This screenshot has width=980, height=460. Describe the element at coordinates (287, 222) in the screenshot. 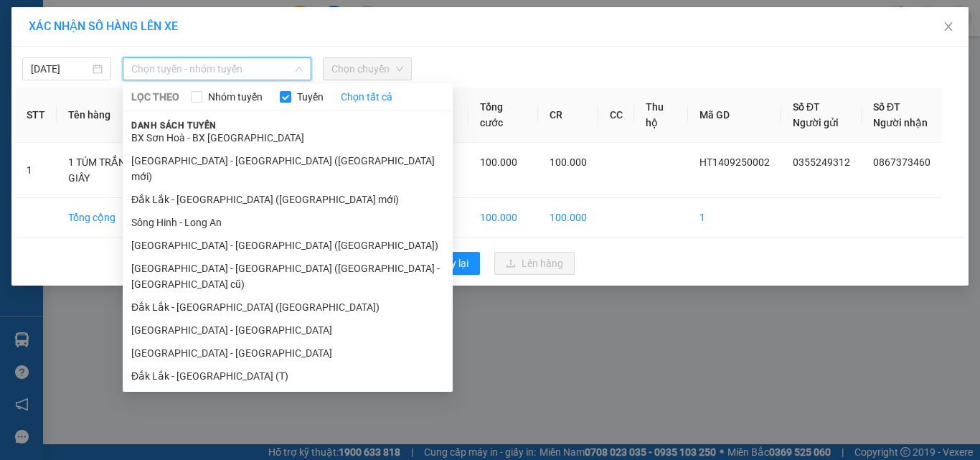

I see `li: Sông Hinh - Long An` at that location.